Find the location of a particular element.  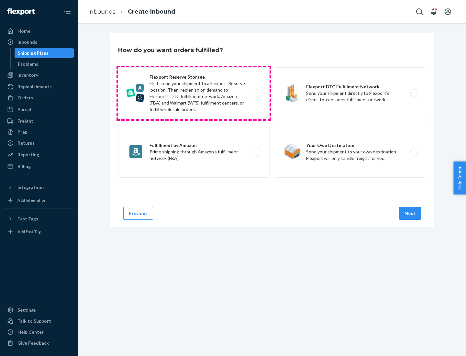

a: Freight is located at coordinates (39, 121).